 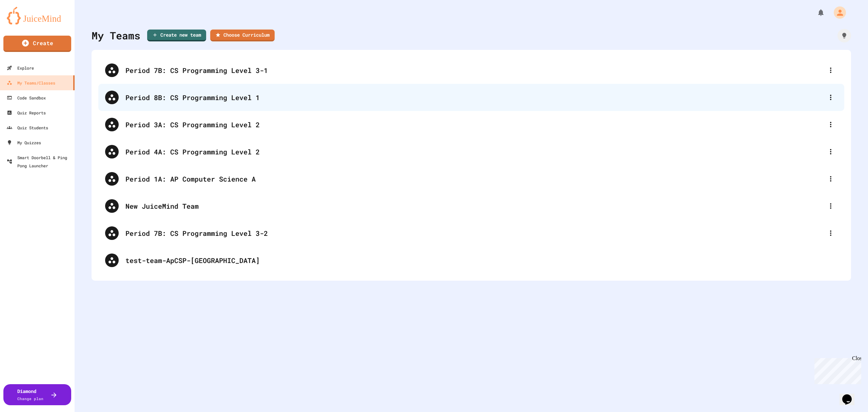 What do you see at coordinates (31, 83) in the screenshot?
I see `div: My Teams/Classes` at bounding box center [31, 83].